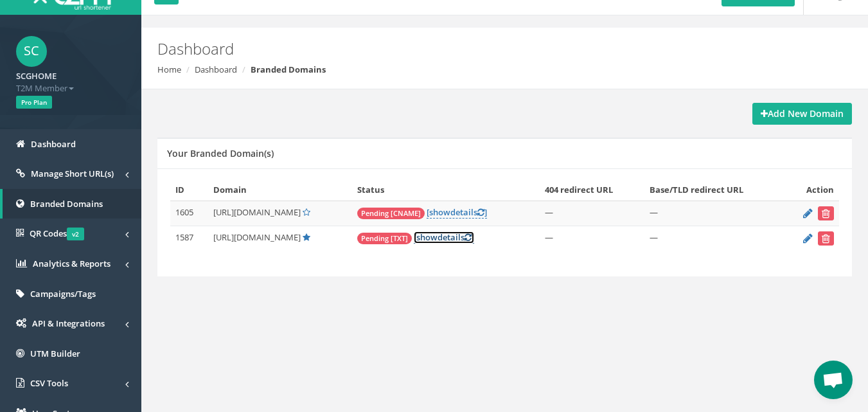  Describe the element at coordinates (189, 189) in the screenshot. I see `th: ID` at that location.